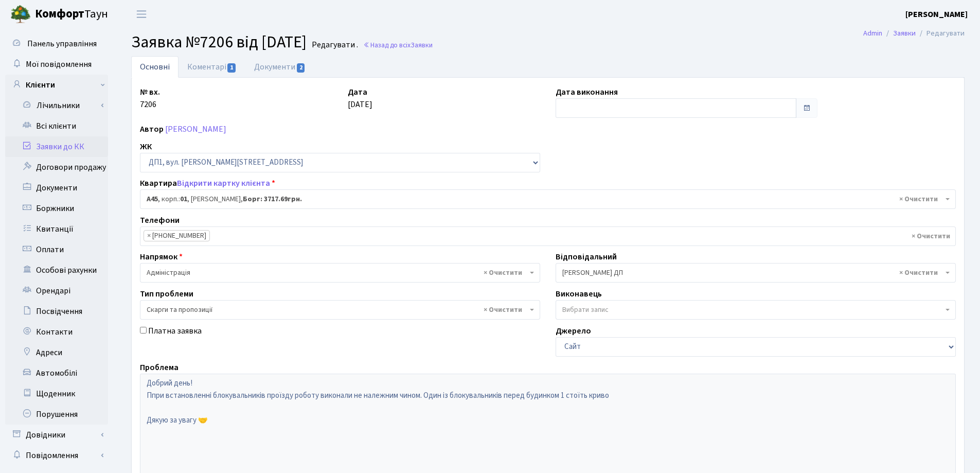 The image size is (980, 473). What do you see at coordinates (57, 229) in the screenshot?
I see `a: Квитанції` at bounding box center [57, 229].